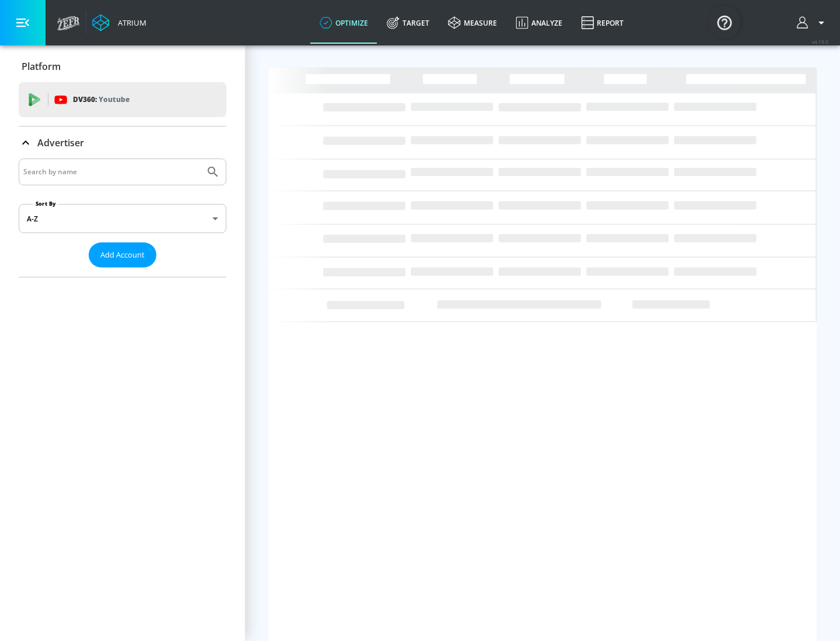 This screenshot has height=641, width=840. I want to click on p: DV360:, so click(101, 100).